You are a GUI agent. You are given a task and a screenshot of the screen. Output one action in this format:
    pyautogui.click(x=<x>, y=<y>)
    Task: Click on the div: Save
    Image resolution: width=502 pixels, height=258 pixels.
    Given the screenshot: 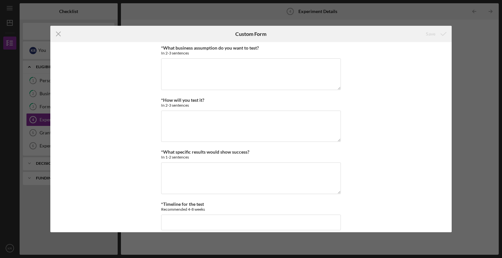 What is the action you would take?
    pyautogui.click(x=430, y=34)
    